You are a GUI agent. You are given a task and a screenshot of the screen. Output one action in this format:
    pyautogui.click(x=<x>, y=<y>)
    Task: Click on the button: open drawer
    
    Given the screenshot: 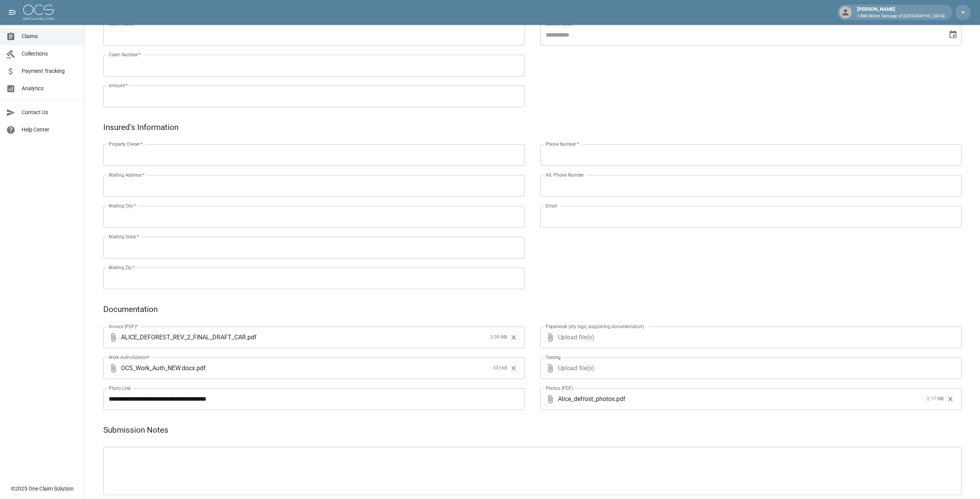 What is the action you would take?
    pyautogui.click(x=12, y=12)
    